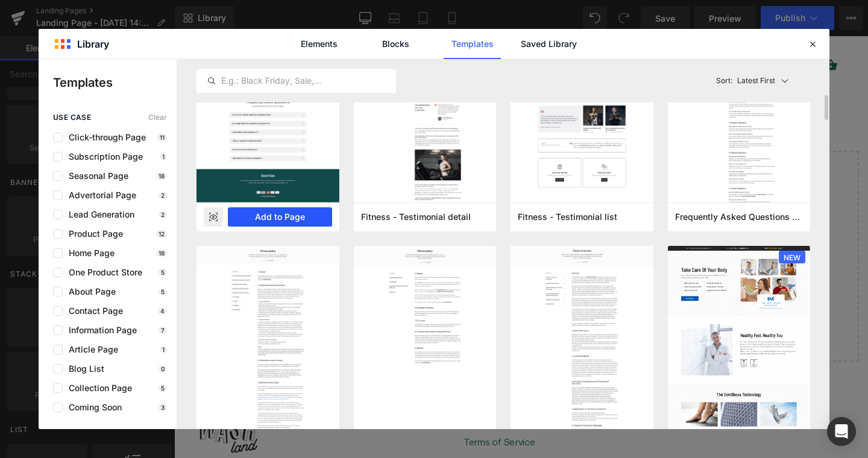 Image resolution: width=868 pixels, height=458 pixels. Describe the element at coordinates (792, 257) in the screenshot. I see `span: NEW` at that location.